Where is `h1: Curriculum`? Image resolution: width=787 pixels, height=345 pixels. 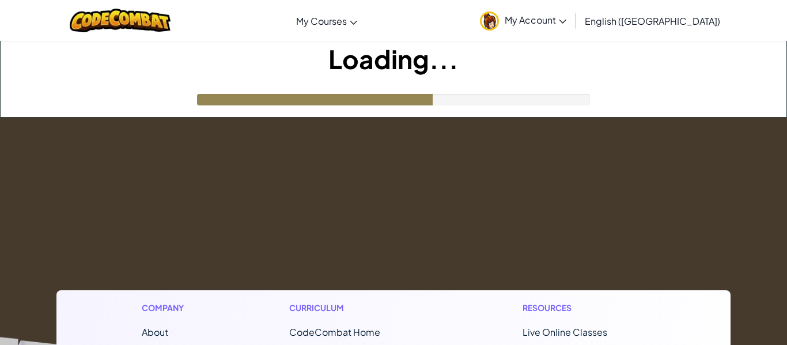
h1: Curriculum is located at coordinates (359, 308).